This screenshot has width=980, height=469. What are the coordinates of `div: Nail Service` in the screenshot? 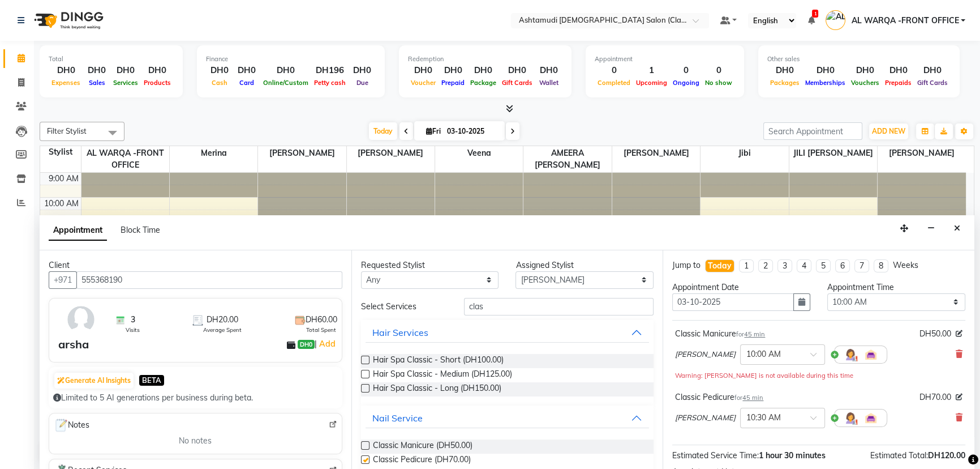 It's located at (397, 417).